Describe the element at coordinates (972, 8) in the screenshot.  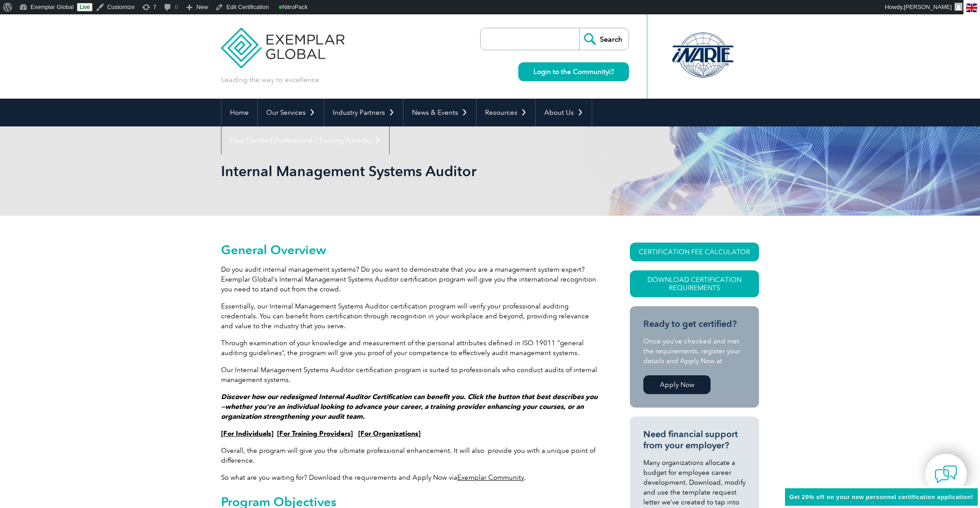
I see `img: en` at that location.